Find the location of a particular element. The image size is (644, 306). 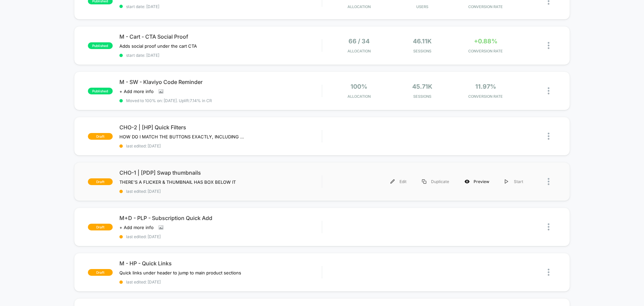

span: M - SW - Klaviyo Code Reminder is located at coordinates (221, 82).